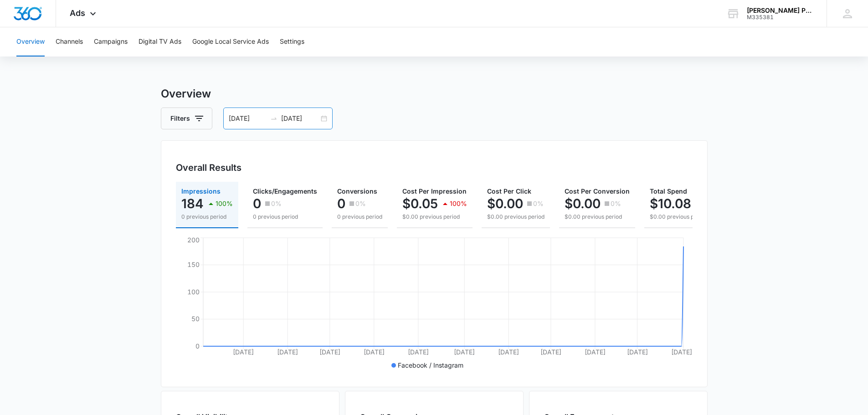 The width and height of the screenshot is (868, 415). I want to click on button: Overview, so click(30, 42).